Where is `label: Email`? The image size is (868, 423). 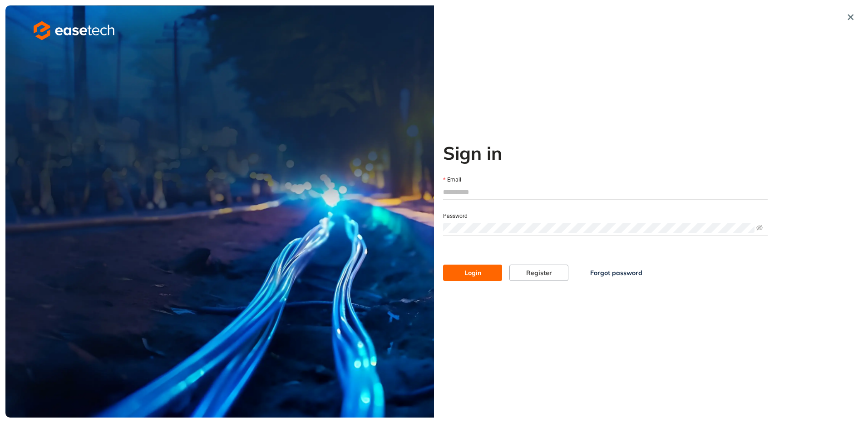 label: Email is located at coordinates (452, 180).